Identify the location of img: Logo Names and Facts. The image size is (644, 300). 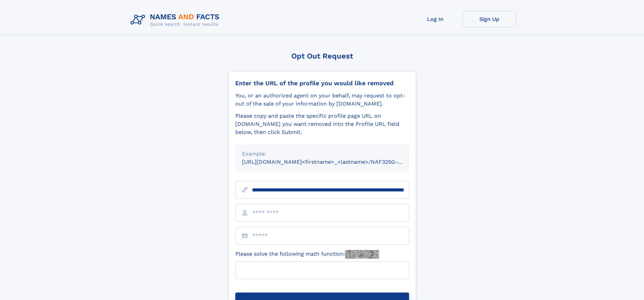
(176, 20).